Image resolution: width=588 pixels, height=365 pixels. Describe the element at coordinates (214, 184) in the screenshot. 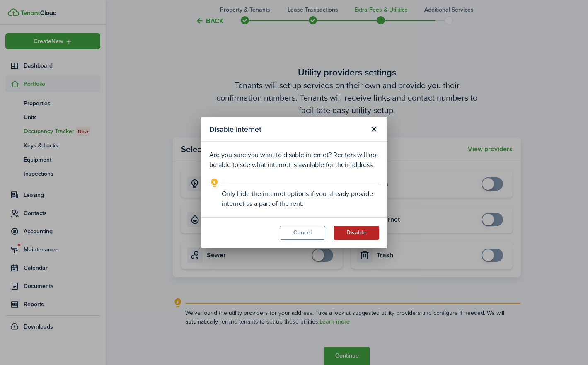

I see `i: outline` at that location.